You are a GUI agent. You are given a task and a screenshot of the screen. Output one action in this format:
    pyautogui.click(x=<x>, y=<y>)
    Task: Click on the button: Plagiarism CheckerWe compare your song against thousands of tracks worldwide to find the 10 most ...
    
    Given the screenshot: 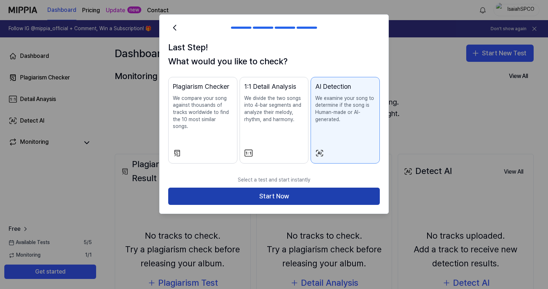 What is the action you would take?
    pyautogui.click(x=203, y=120)
    